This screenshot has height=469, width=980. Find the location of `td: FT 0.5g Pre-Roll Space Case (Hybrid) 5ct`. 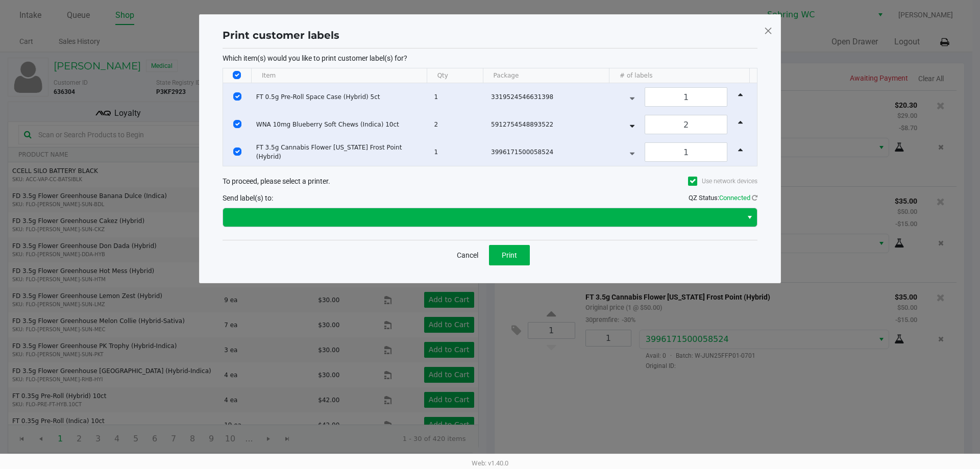

td: FT 0.5g Pre-Roll Space Case (Hybrid) 5ct is located at coordinates (341, 97).